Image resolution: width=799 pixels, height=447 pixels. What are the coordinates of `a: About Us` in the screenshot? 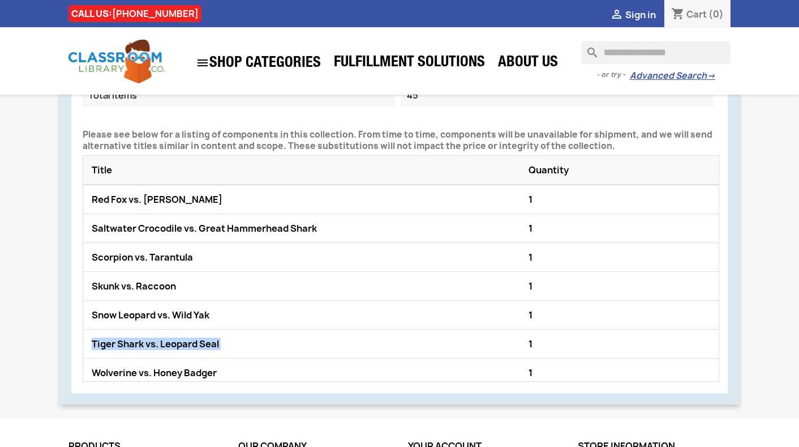 It's located at (528, 63).